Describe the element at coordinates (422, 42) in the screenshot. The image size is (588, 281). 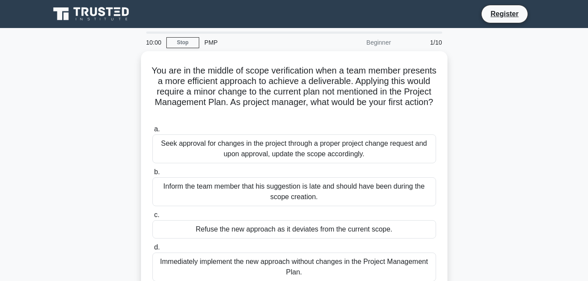
I see `div: 1/10` at that location.